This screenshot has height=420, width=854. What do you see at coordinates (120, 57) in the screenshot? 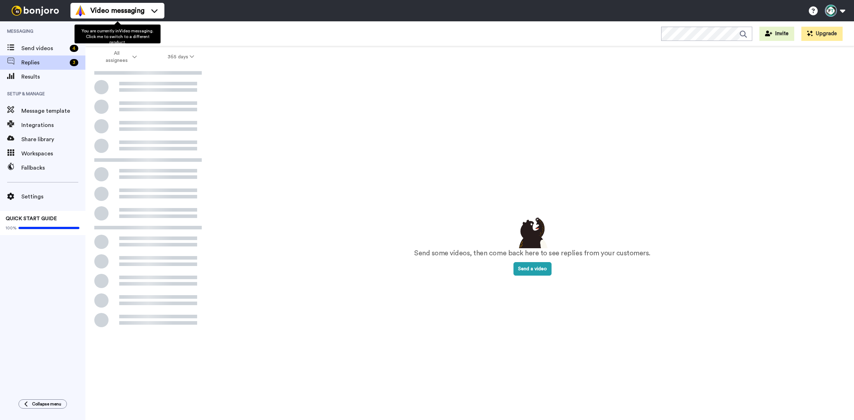
I see `button: All assignees` at bounding box center [120, 57].